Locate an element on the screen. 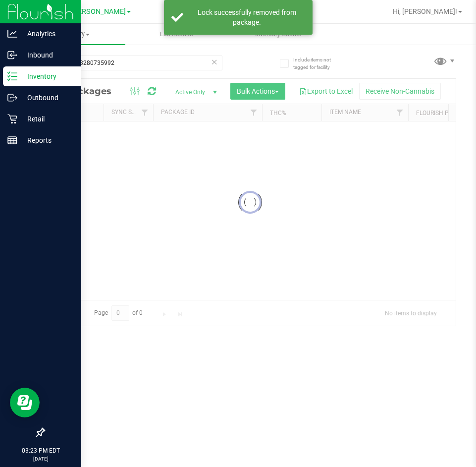 Image resolution: width=476 pixels, height=467 pixels. a: Lab Results is located at coordinates (176, 34).